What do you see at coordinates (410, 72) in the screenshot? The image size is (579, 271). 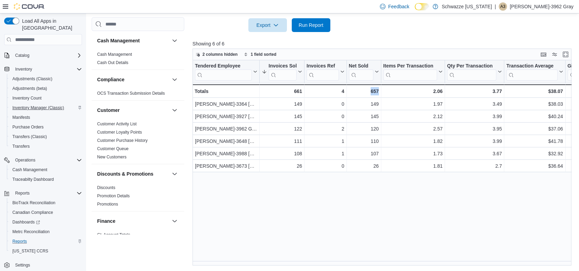 I see `div: Items Per Transaction` at bounding box center [410, 72].